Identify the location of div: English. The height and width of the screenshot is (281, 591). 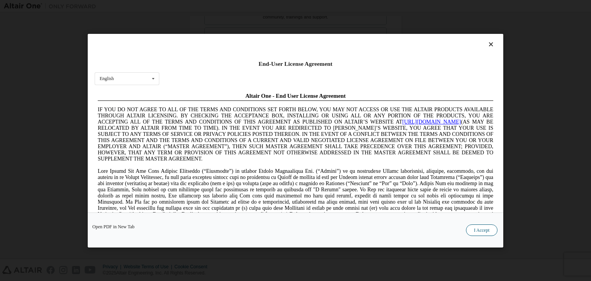
(107, 78).